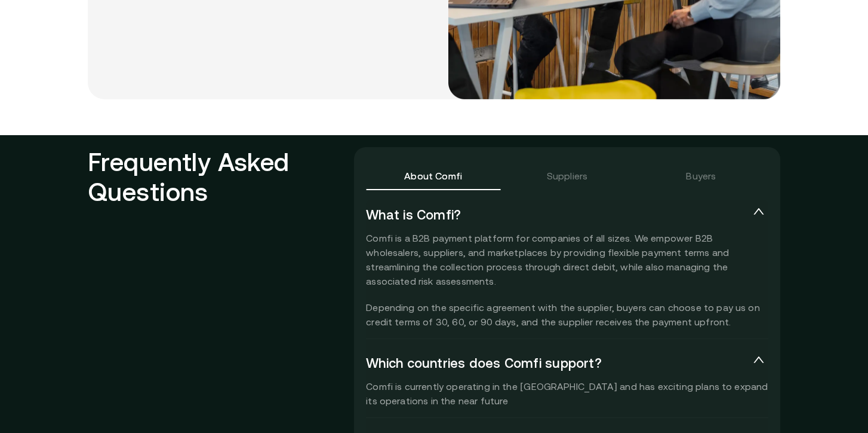 Image resolution: width=868 pixels, height=433 pixels. What do you see at coordinates (558, 216) in the screenshot?
I see `span: What is Comfi?` at bounding box center [558, 216].